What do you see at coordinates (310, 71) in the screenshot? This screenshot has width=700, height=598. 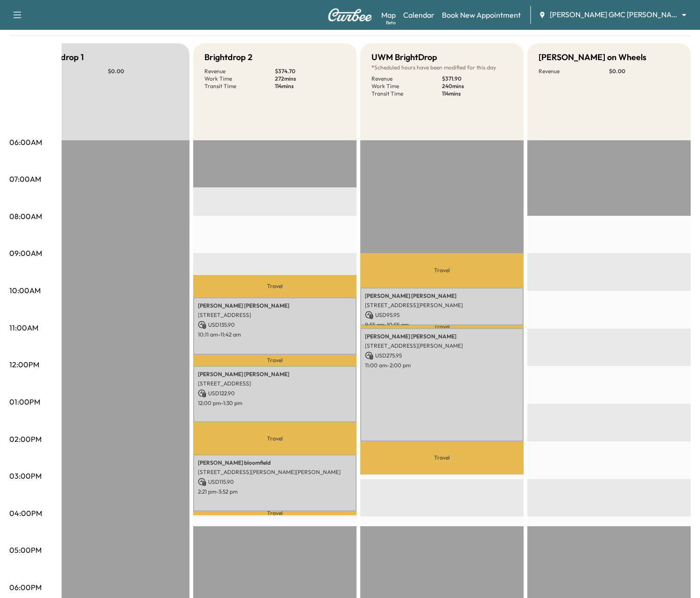 I see `p: $ 374.70` at bounding box center [310, 71].